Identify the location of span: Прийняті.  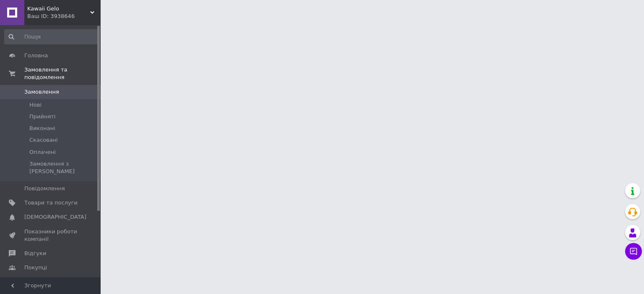
(42, 117).